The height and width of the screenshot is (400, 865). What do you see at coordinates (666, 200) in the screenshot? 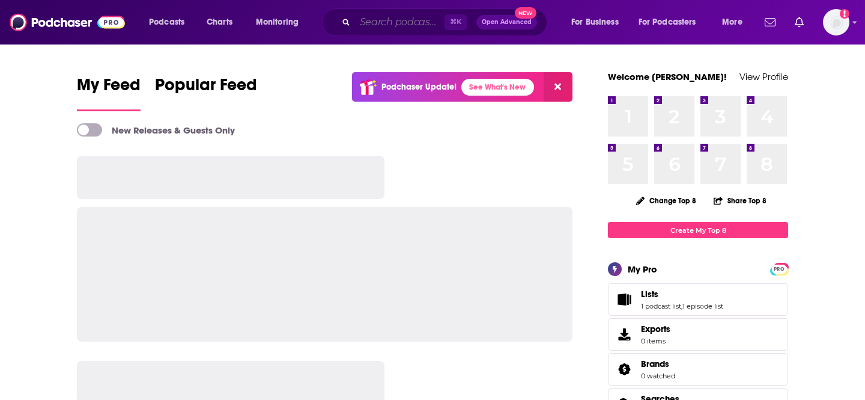
I see `button: Change Top 8` at bounding box center [666, 200].